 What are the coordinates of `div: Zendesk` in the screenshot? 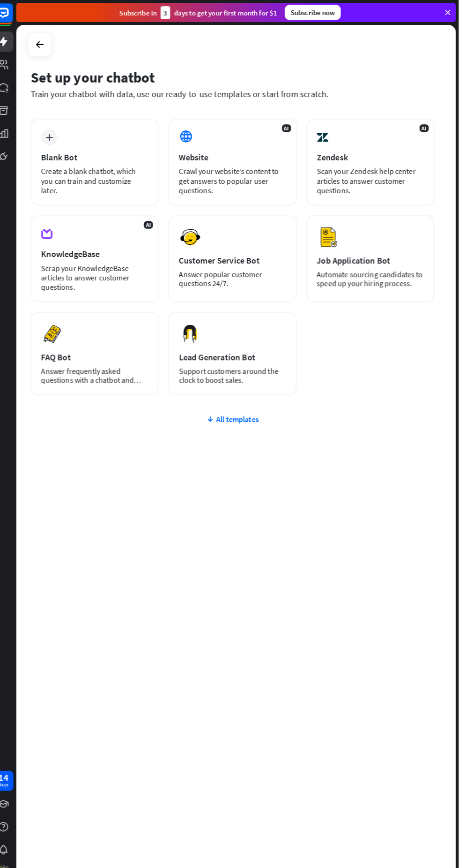 It's located at (372, 154).